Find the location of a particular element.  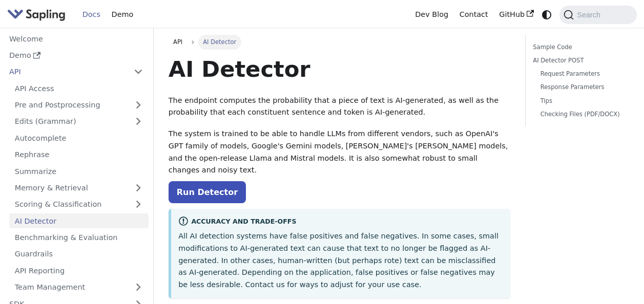

h1: AI Detector is located at coordinates (339, 69).